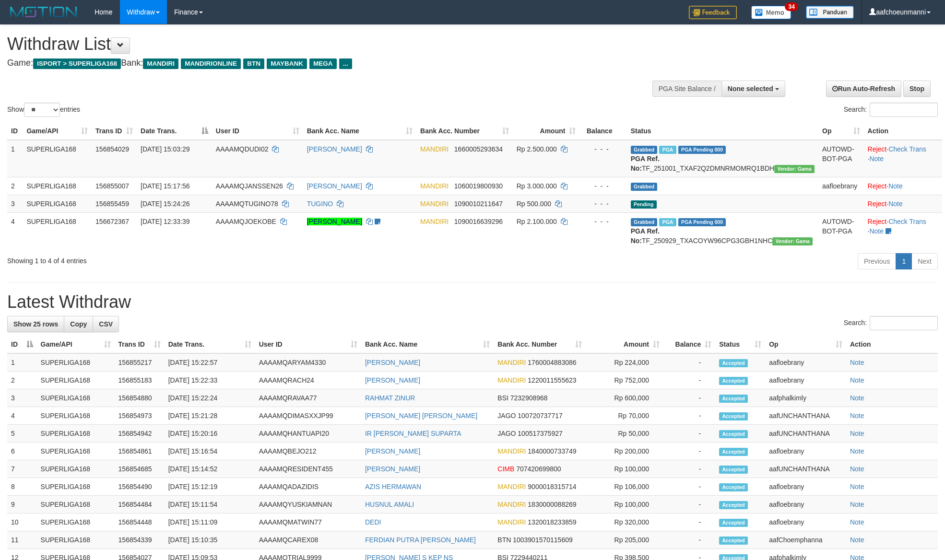 The image size is (945, 560). Describe the element at coordinates (15, 231) in the screenshot. I see `td: 4` at that location.